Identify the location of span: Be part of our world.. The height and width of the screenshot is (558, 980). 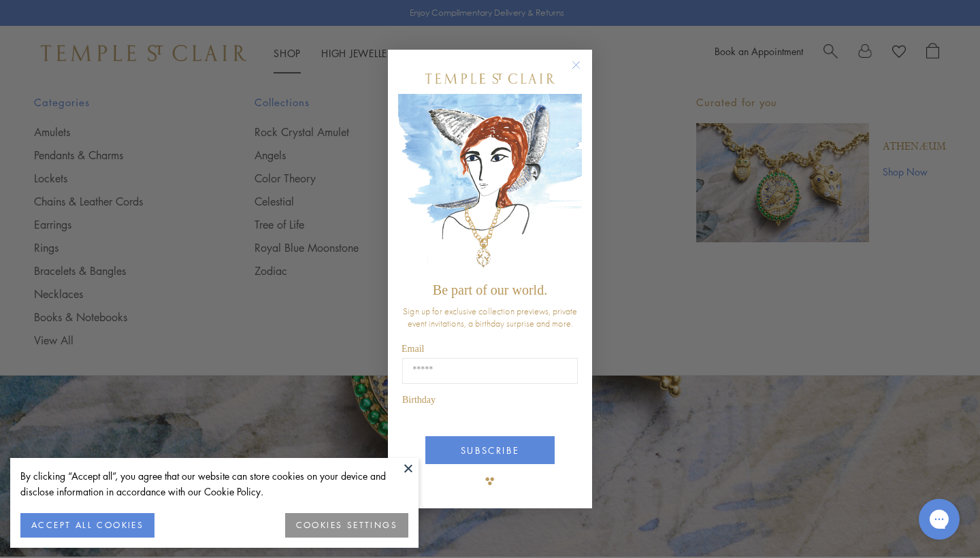
(490, 290).